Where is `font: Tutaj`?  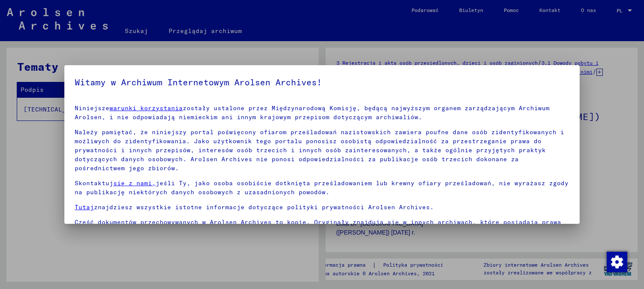 font: Tutaj is located at coordinates (84, 207).